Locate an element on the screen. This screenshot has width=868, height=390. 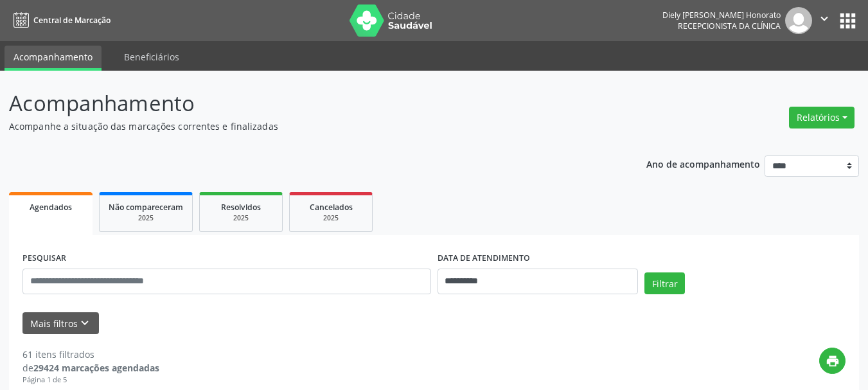
div: 61 itens filtrados is located at coordinates (90, 354).